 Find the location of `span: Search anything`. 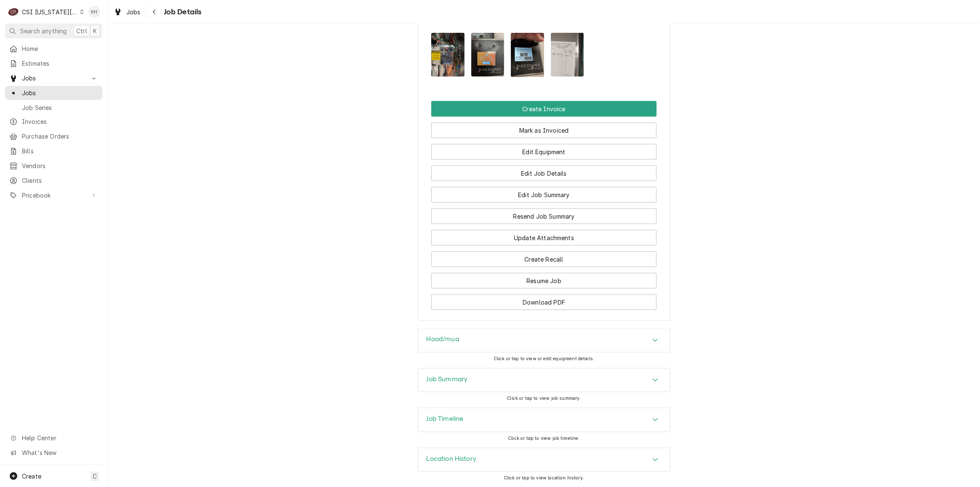

span: Search anything is located at coordinates (44, 31).